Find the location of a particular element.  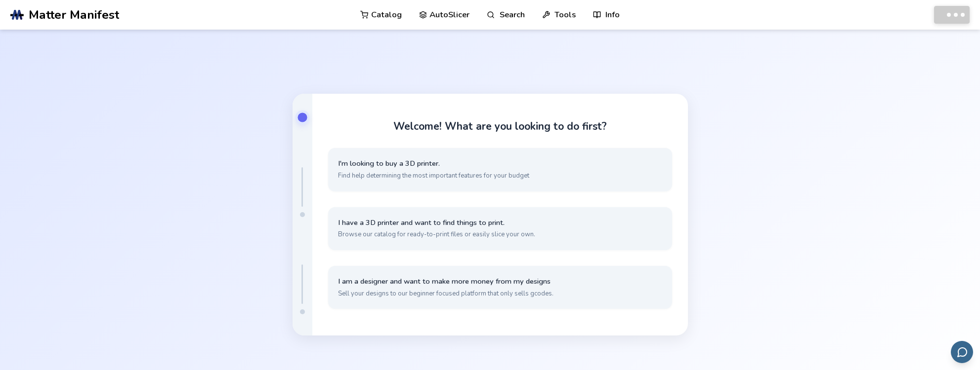

span: Sell your designs to our beginner focused platform that only sells gcodes. is located at coordinates (500, 294).